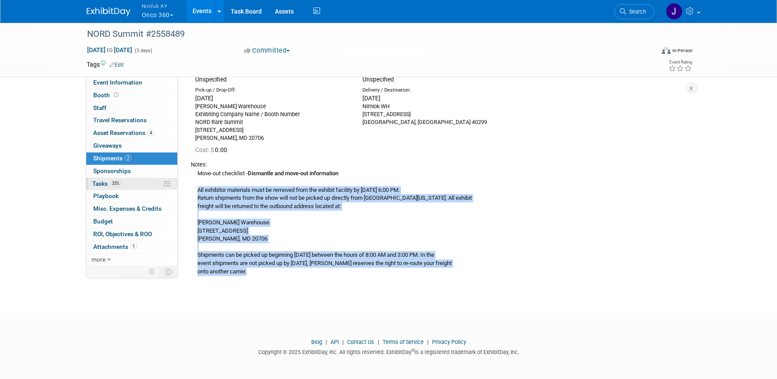 The height and width of the screenshot is (379, 777). Describe the element at coordinates (127, 208) in the screenshot. I see `span: Misc. Expenses & Credits` at that location.